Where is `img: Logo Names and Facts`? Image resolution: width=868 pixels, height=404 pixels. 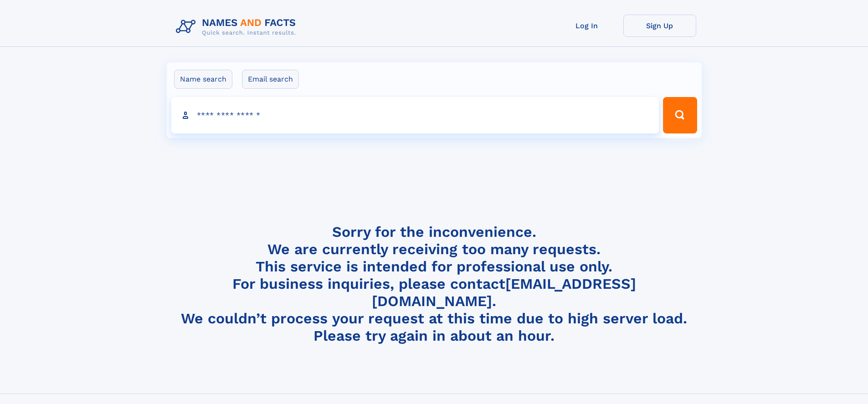 img: Logo Names and Facts is located at coordinates (238, 27).